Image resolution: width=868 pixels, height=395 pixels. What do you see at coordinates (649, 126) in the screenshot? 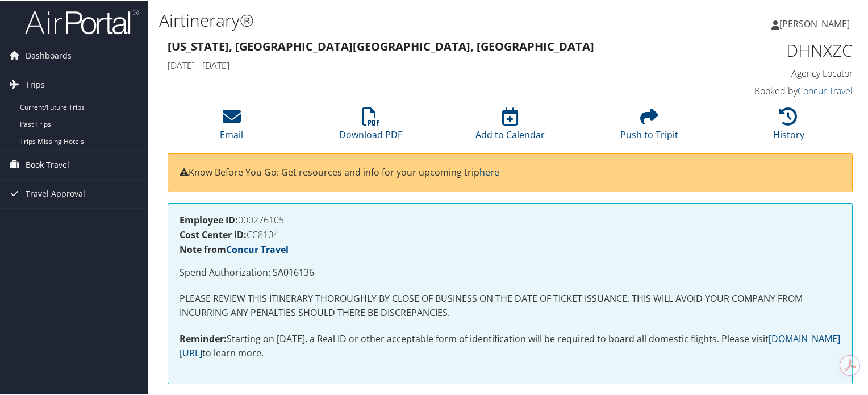
I see `a: Push to Tripit` at bounding box center [649, 126].